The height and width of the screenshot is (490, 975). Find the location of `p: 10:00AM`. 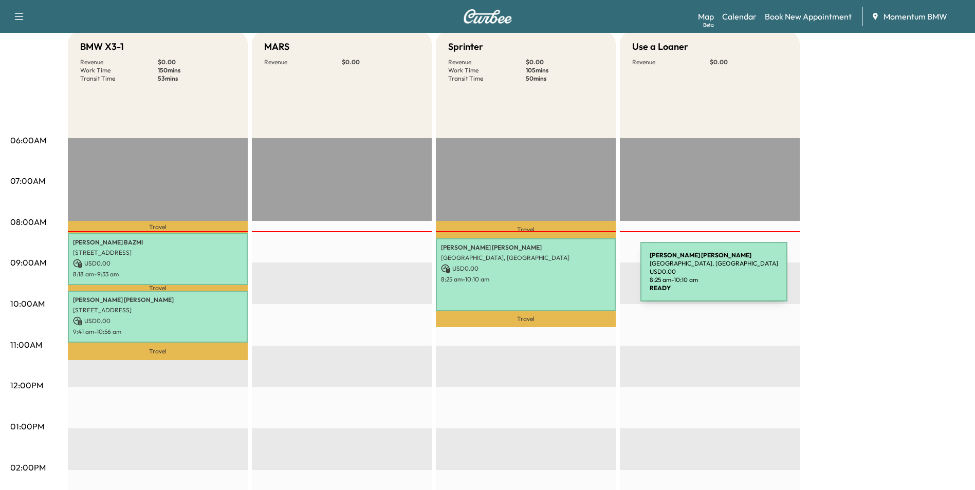

p: 10:00AM is located at coordinates (27, 304).